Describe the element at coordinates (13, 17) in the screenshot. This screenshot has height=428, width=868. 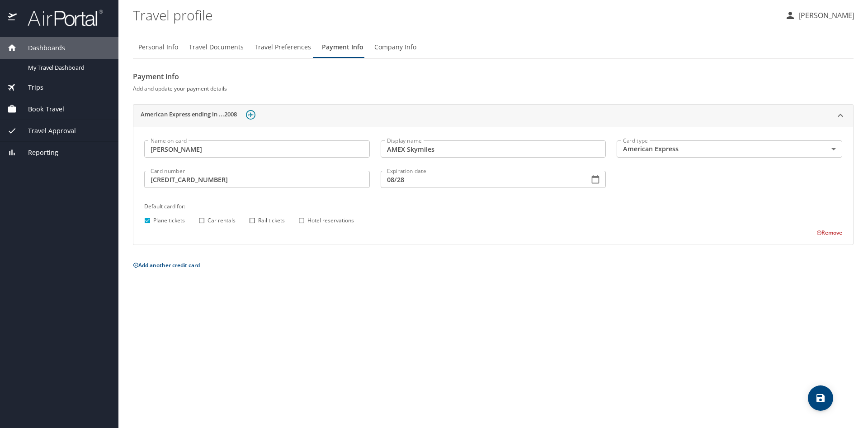
I see `img: icon-airportal.png` at that location.